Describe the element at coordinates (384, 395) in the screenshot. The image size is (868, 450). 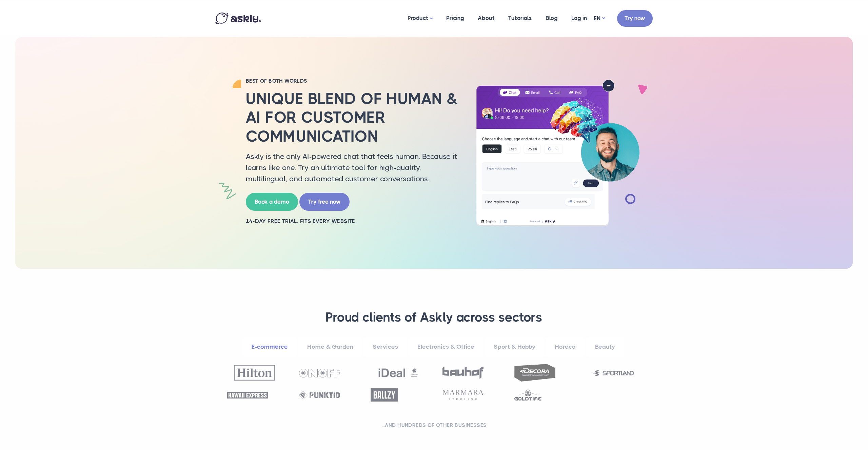
I see `img: Ballzy` at that location.